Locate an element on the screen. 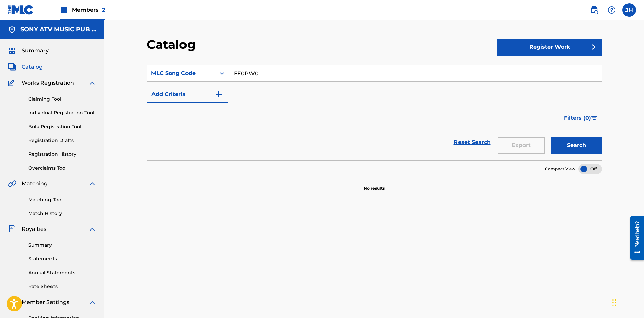 This screenshot has width=644, height=318. a: Overclaims Tool is located at coordinates (62, 168).